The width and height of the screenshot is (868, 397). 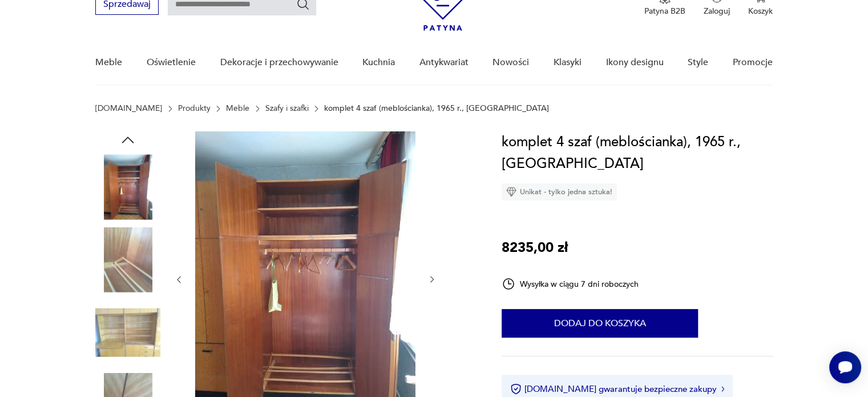 What do you see at coordinates (171, 62) in the screenshot?
I see `a: Oświetlenie` at bounding box center [171, 62].